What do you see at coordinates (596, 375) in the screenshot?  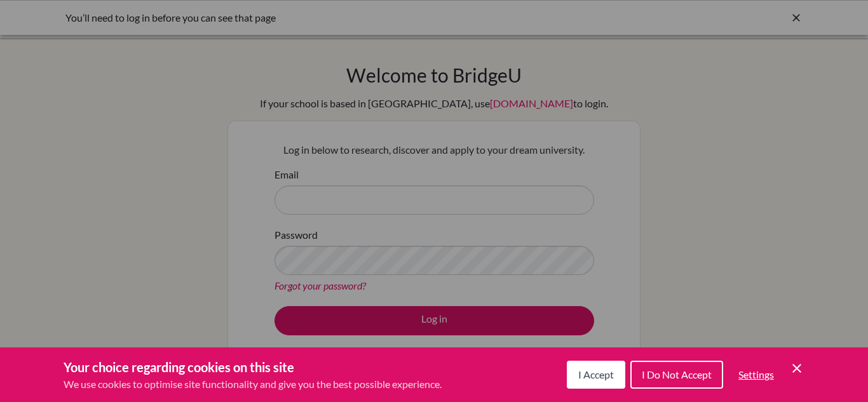 I see `span: I Accept` at bounding box center [596, 375].